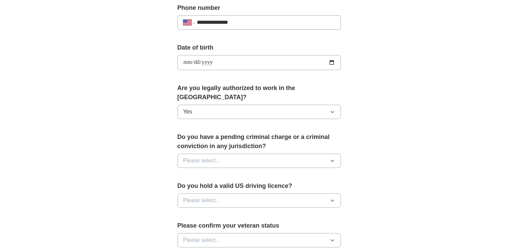  Describe the element at coordinates (259, 48) in the screenshot. I see `label: Date of birth` at that location.